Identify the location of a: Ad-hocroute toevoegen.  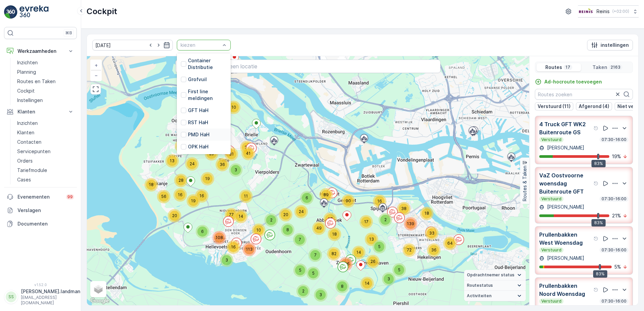
(568, 82).